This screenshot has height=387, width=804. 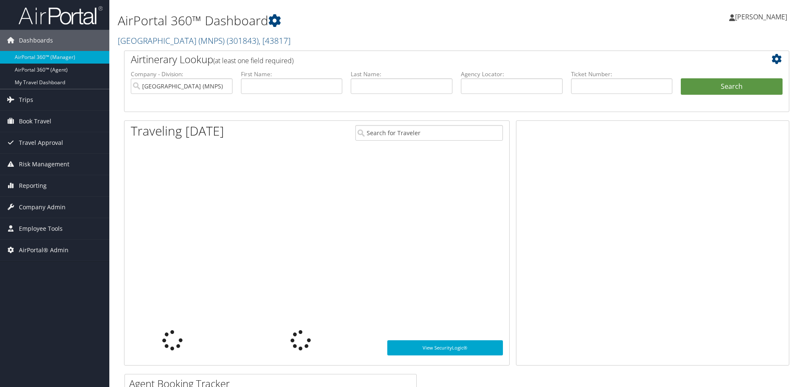 I want to click on label: Ticket Number:, so click(x=622, y=74).